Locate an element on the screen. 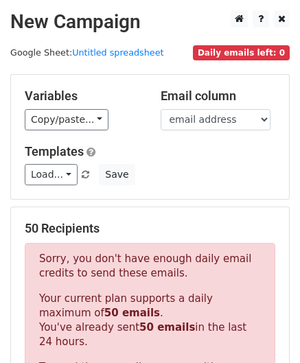 This screenshot has height=363, width=300. h5: Variables is located at coordinates (82, 96).